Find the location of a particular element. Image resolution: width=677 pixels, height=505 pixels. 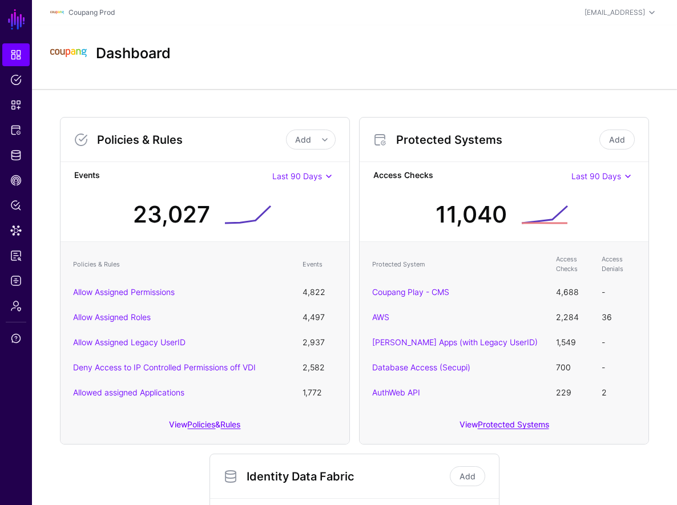

span: Snippets is located at coordinates (16, 105).